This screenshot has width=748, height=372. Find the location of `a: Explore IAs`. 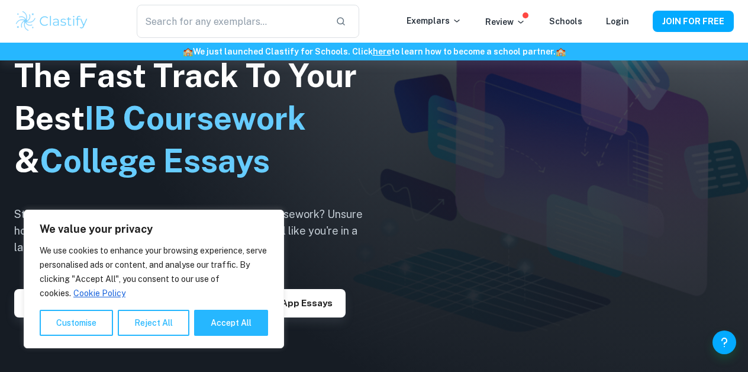

a: Explore IAs is located at coordinates (52, 302).